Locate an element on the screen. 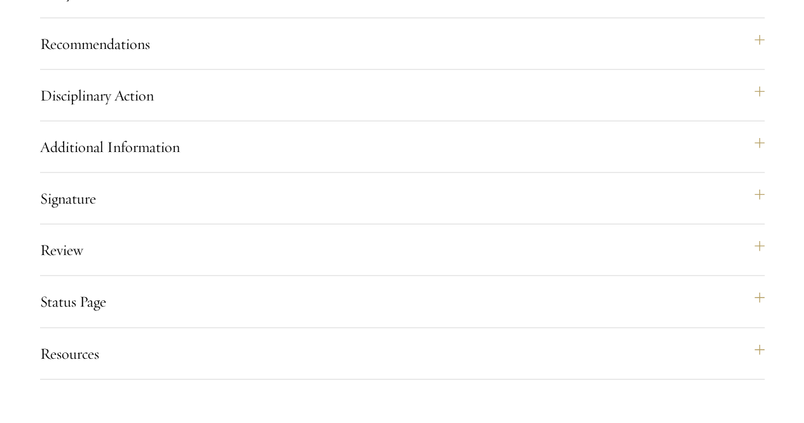 This screenshot has height=423, width=804. button: Review is located at coordinates (402, 250).